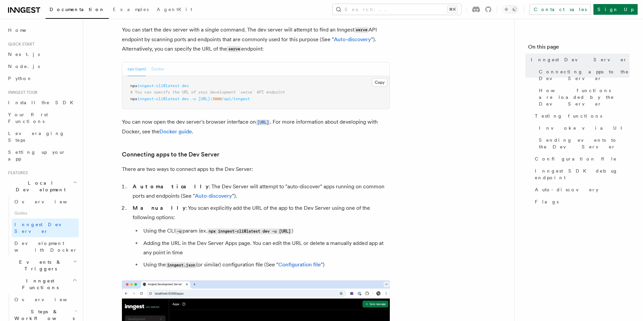 The image size is (643, 321). Describe the element at coordinates (46, 247) in the screenshot. I see `span: Development with Docker` at that location.